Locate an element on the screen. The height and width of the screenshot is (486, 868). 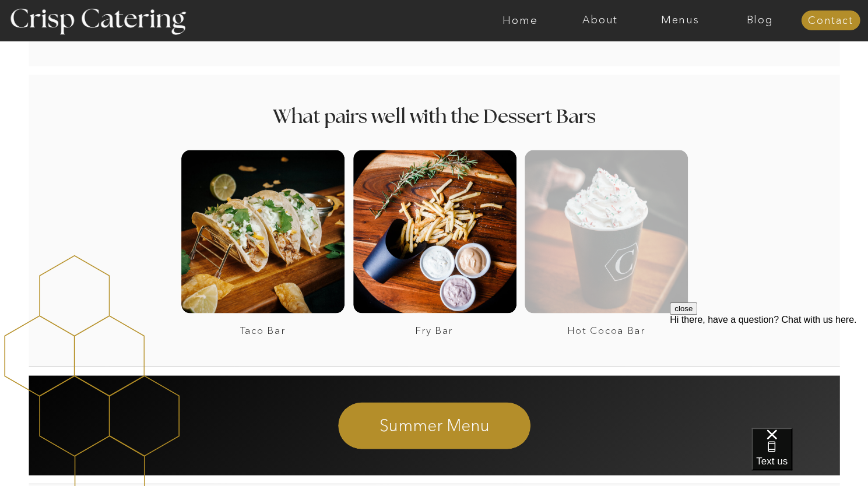
span: Text us is located at coordinates (20, 34).